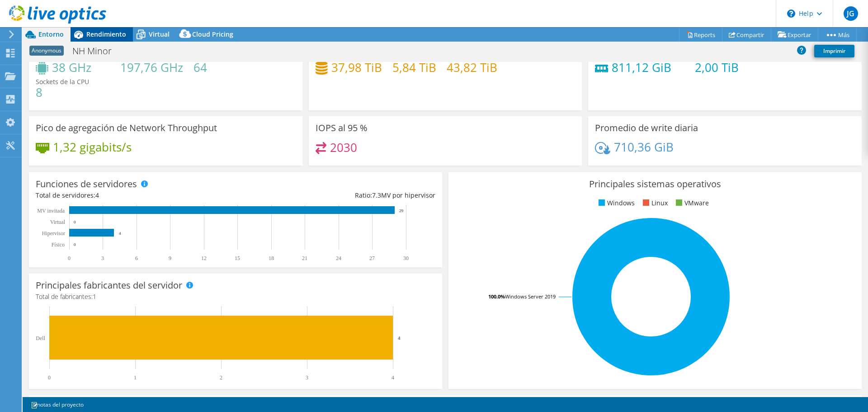 Image resolution: width=868 pixels, height=412 pixels. What do you see at coordinates (647, 128) in the screenshot?
I see `h3: Promedio de write diaria` at bounding box center [647, 128].